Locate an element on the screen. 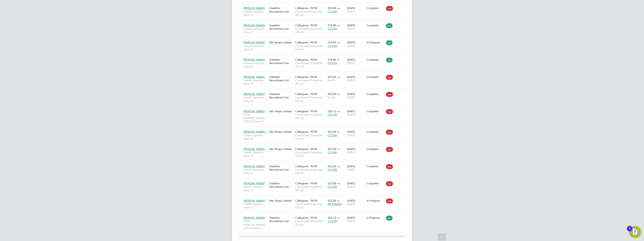 The width and height of the screenshot is (644, 241). div: 1 is located at coordinates (630, 231).